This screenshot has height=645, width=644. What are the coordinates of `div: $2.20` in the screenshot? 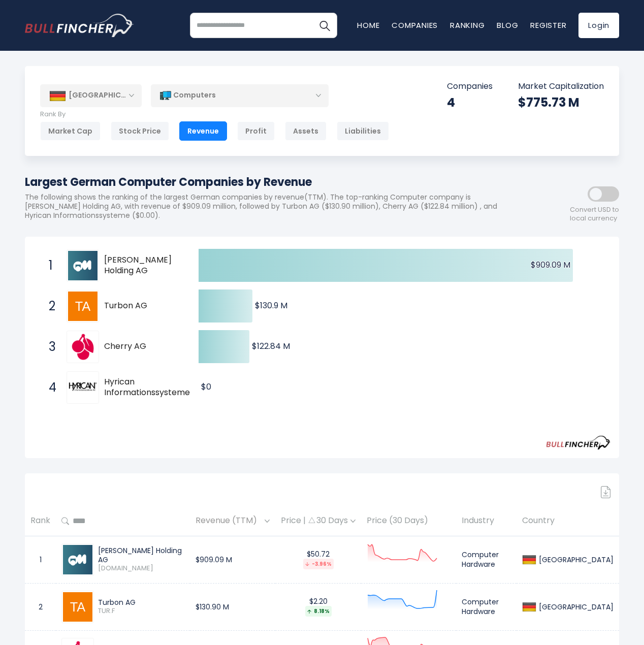 It's located at (318, 607).